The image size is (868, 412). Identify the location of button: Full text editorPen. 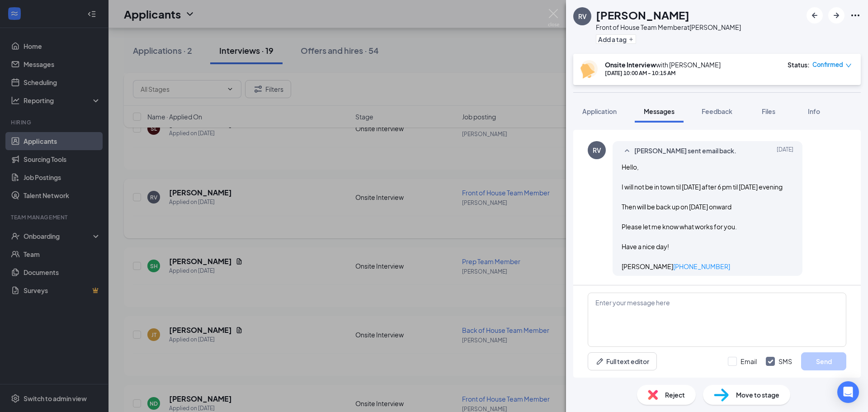
(622, 361).